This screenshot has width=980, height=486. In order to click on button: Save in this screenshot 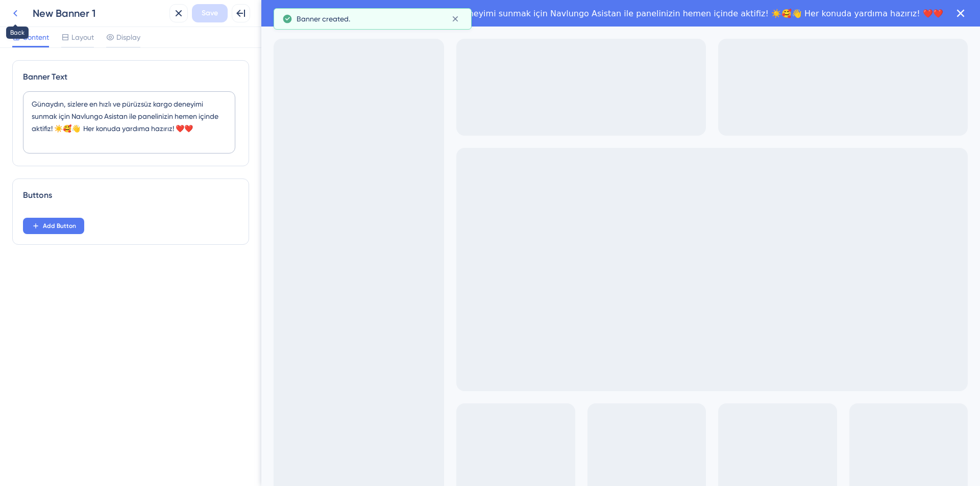, I will do `click(210, 13)`.